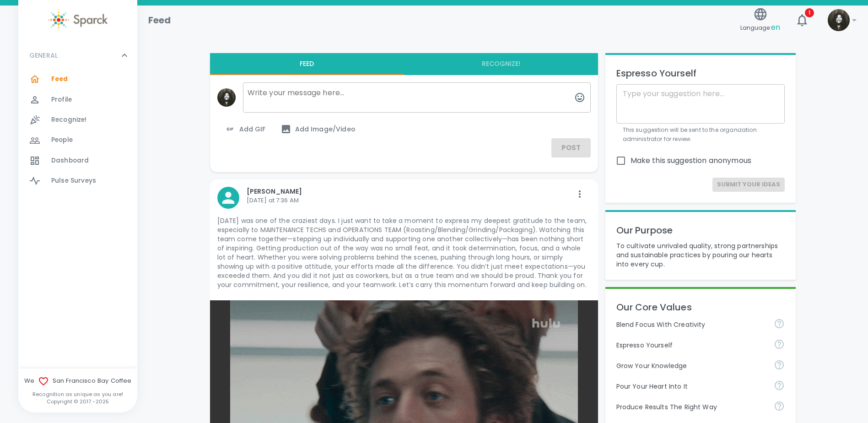  What do you see at coordinates (78, 140) in the screenshot?
I see `a: People` at bounding box center [78, 140].